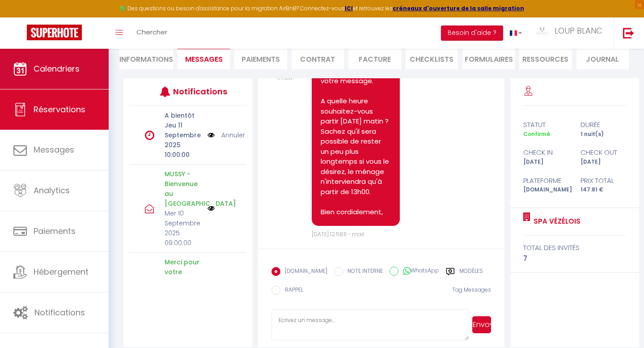  Describe the element at coordinates (261, 58) in the screenshot. I see `li: Paiements` at that location.